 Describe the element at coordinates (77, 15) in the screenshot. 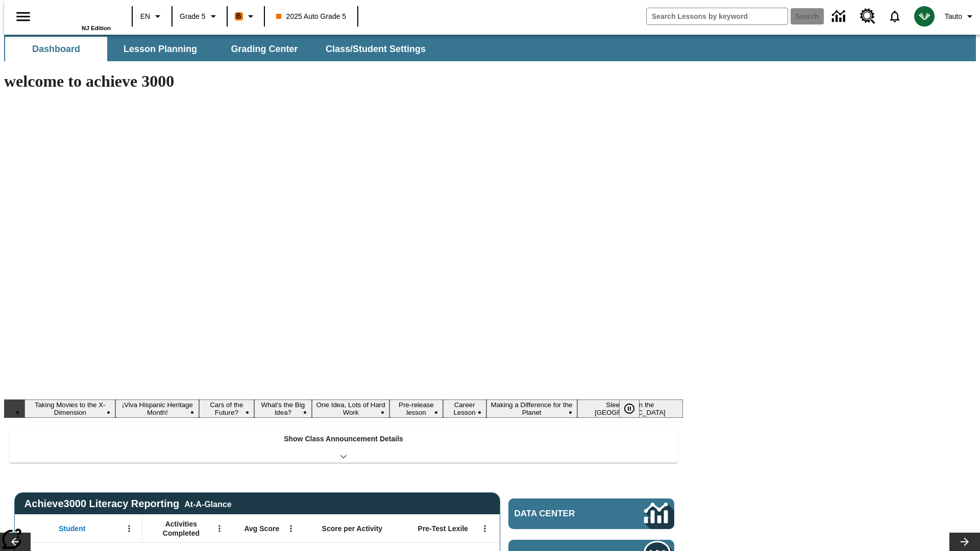

I see `a: Home` at that location.